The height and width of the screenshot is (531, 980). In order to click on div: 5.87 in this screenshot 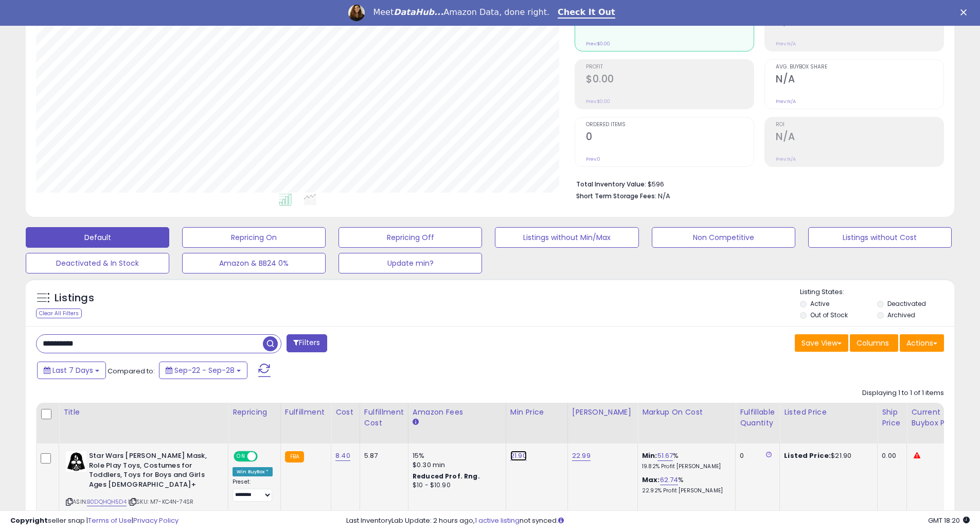, I will do `click(382, 456)`.